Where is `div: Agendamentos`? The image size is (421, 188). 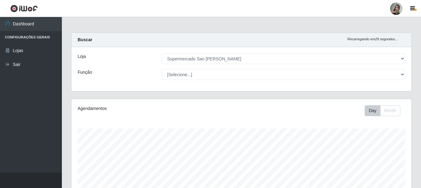 div: Agendamentos is located at coordinates (143, 108).